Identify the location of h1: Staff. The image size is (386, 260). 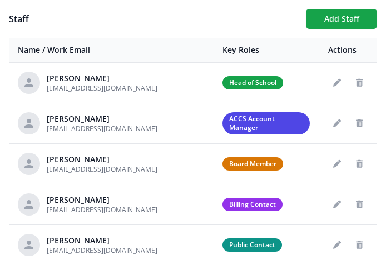
(153, 19).